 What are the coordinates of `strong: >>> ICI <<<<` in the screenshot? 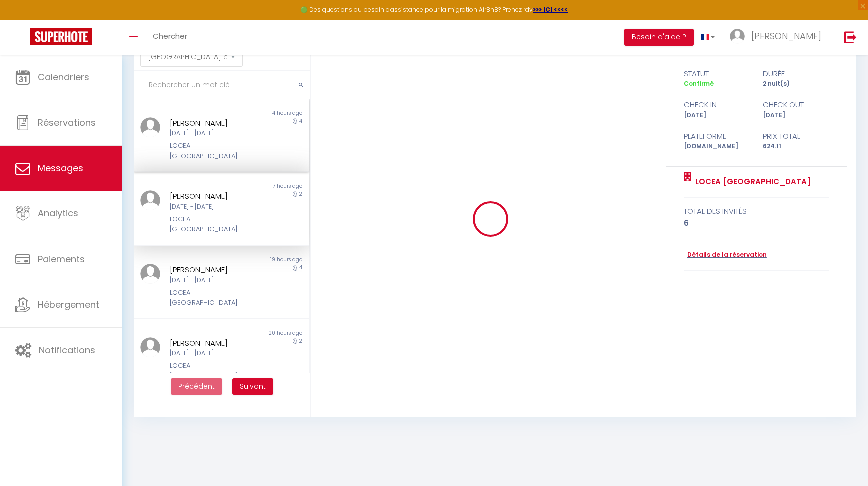 It's located at (551, 9).